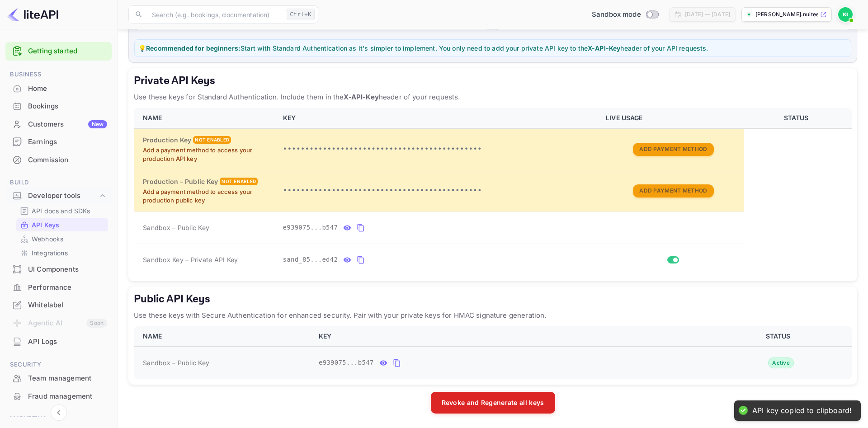 This screenshot has width=868, height=428. I want to click on strong: Recommended for beginners:, so click(193, 48).